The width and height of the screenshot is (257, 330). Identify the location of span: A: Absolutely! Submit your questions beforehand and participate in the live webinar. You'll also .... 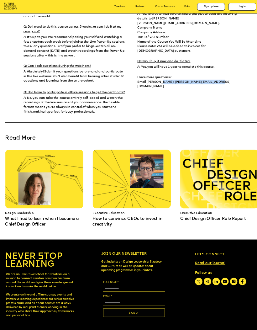
(72, 74).